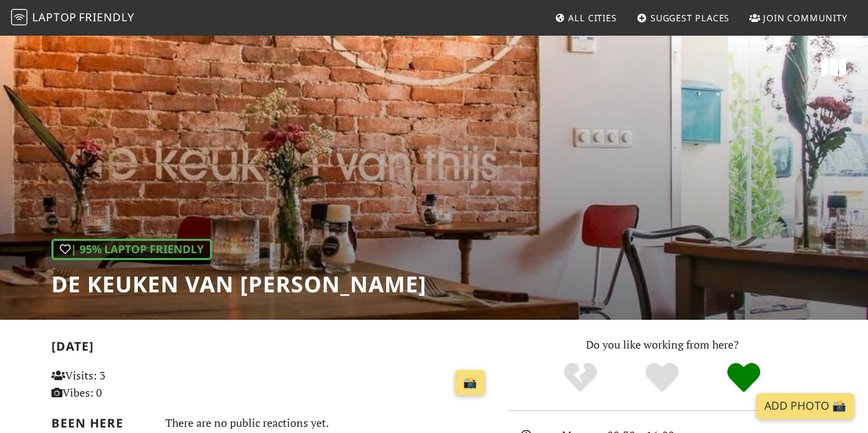 This screenshot has width=868, height=433. What do you see at coordinates (100, 423) in the screenshot?
I see `h2: Been here` at bounding box center [100, 423].